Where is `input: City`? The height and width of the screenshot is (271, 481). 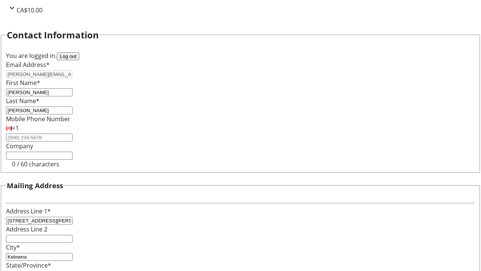 input: City is located at coordinates (39, 256).